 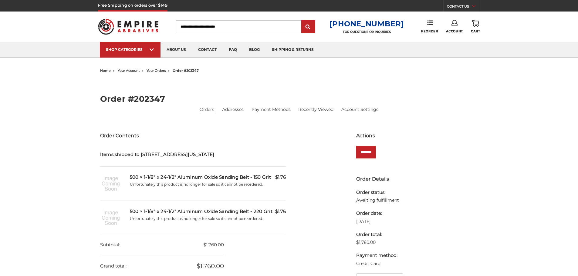 What do you see at coordinates (186, 71) in the screenshot?
I see `span: order #202347` at bounding box center [186, 71].